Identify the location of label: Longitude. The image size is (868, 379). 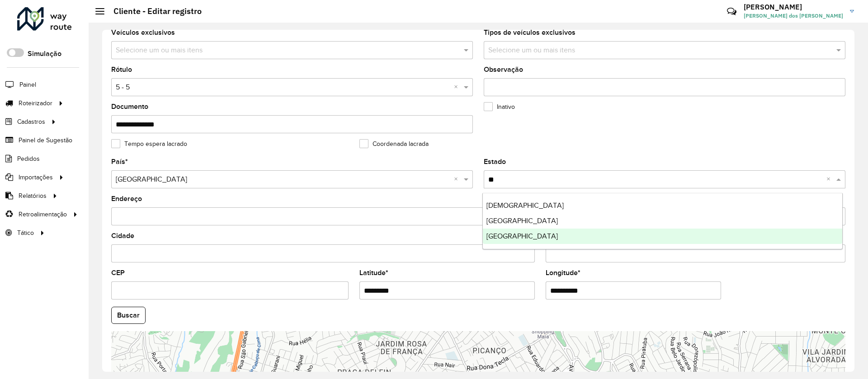
(563, 273).